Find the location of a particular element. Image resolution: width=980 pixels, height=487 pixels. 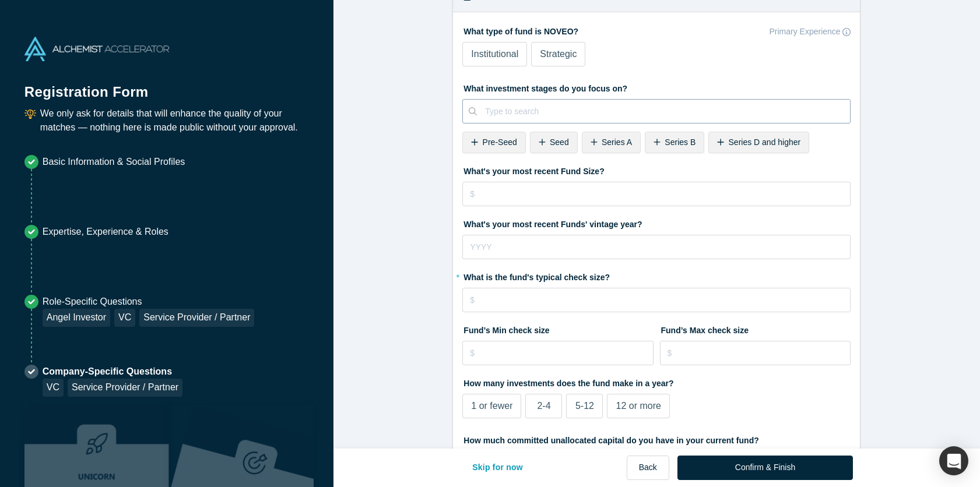

span: Series D and higher is located at coordinates (765, 142).